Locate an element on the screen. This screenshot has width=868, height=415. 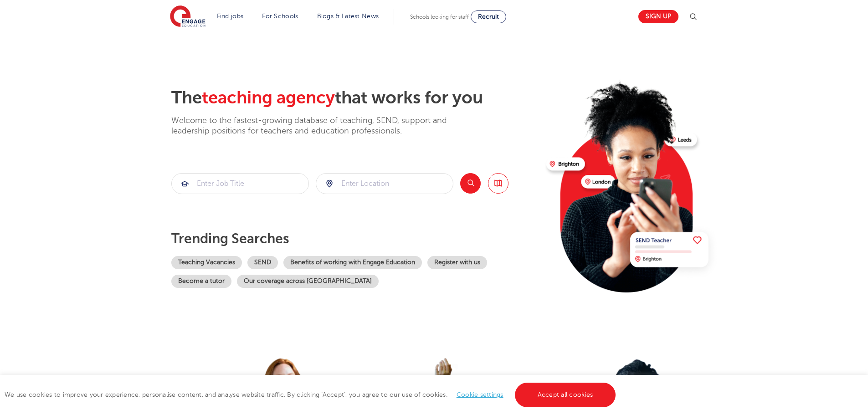
a: Benefits of working with Engage Education is located at coordinates (352, 262).